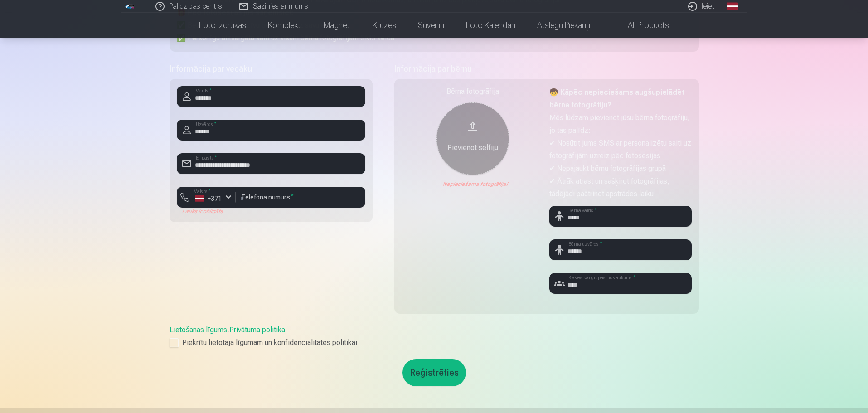 The height and width of the screenshot is (413, 868). What do you see at coordinates (620, 188) in the screenshot?
I see `p: ✔ Ātrāk atrast un sašķirot fotogrāfijas, tādējādi paātrinot apstrādes laiku` at bounding box center [620, 188].